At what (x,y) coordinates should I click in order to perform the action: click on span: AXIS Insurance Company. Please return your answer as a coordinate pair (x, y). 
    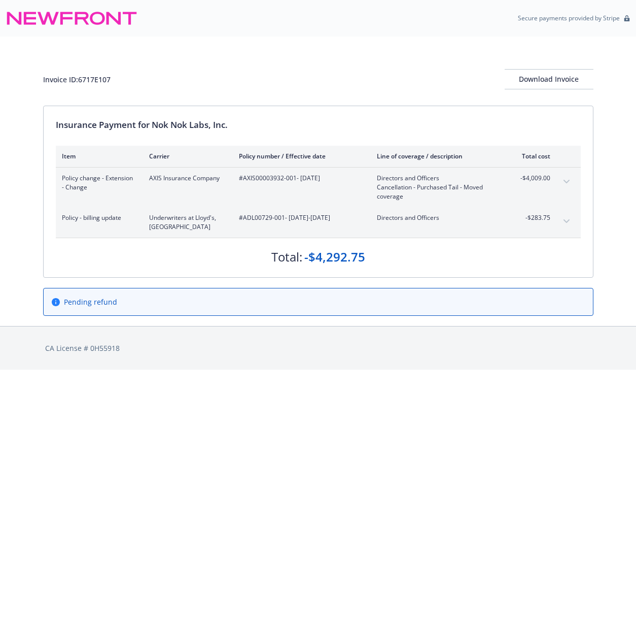
    Looking at the image, I should click on (186, 178).